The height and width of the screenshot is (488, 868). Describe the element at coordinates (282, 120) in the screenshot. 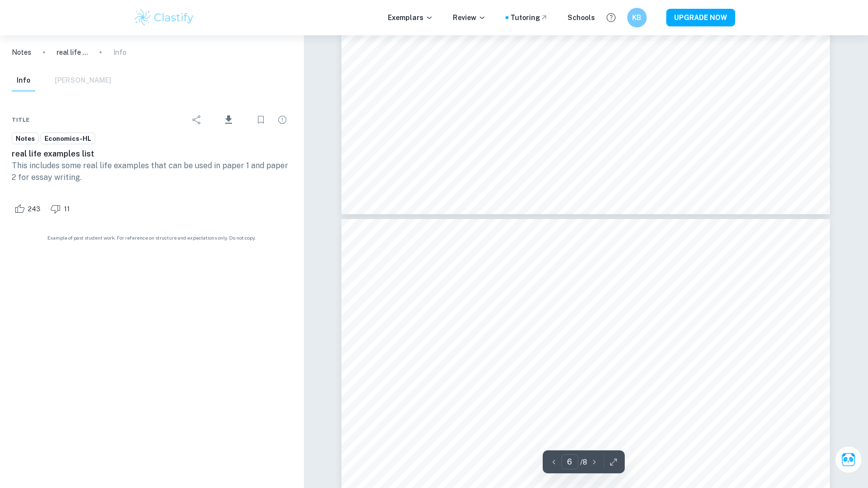

I see `div: Report issue` at that location.